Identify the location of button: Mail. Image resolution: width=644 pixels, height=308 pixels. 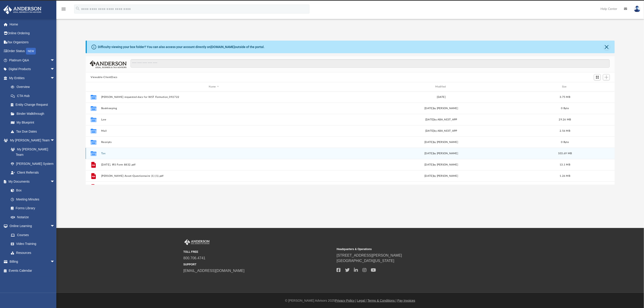
(214, 131).